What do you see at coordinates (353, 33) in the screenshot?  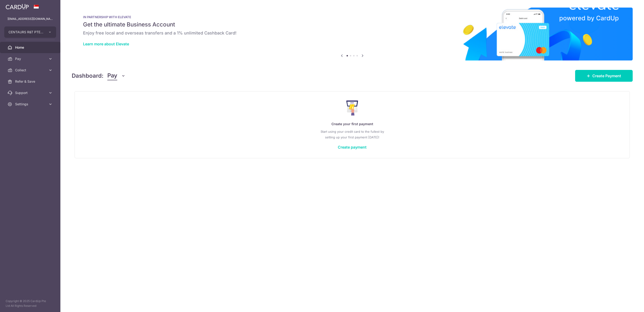 I see `h6: Enjoy free local and overseas transfers and a 1% unlimited Cashback Card!` at bounding box center [353, 33].